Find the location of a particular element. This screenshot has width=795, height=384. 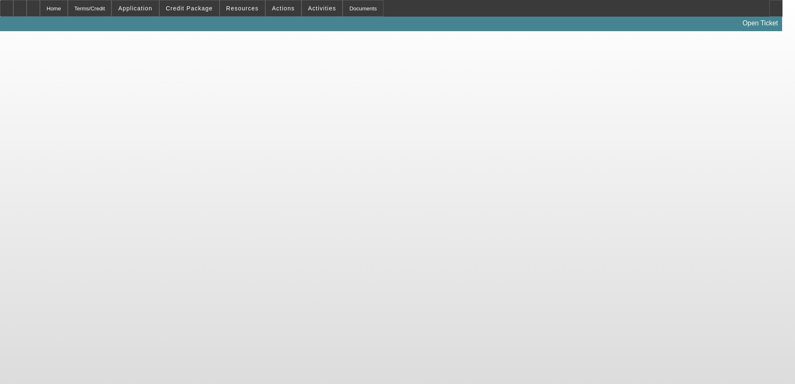

button: Activities is located at coordinates (322, 8).